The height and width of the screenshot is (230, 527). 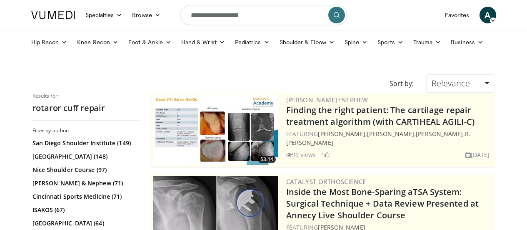 What do you see at coordinates (85, 143) in the screenshot?
I see `a: San Diego Shoulder Institute (149)` at bounding box center [85, 143].